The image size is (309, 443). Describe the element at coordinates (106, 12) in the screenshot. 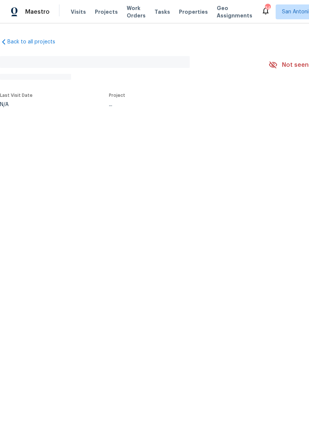

I see `span: Projects` at that location.